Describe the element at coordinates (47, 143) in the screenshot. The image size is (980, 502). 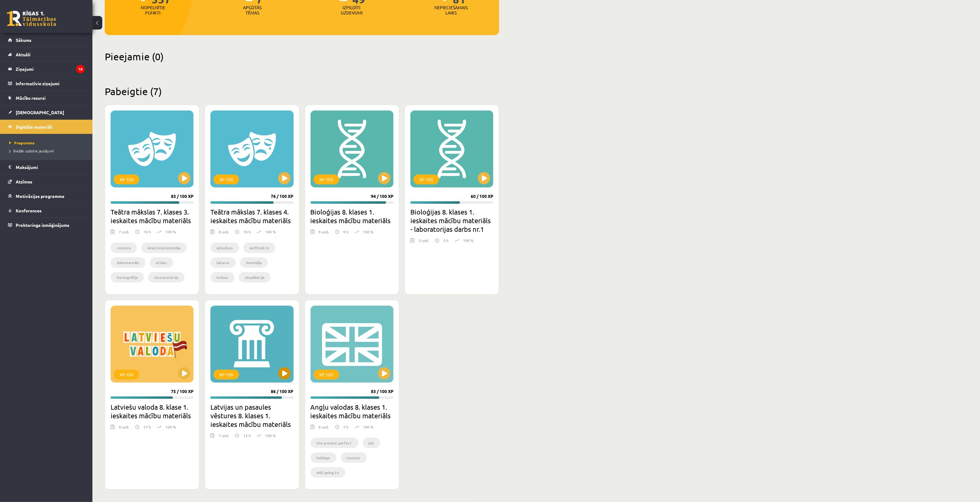
I see `a: Programma` at that location.